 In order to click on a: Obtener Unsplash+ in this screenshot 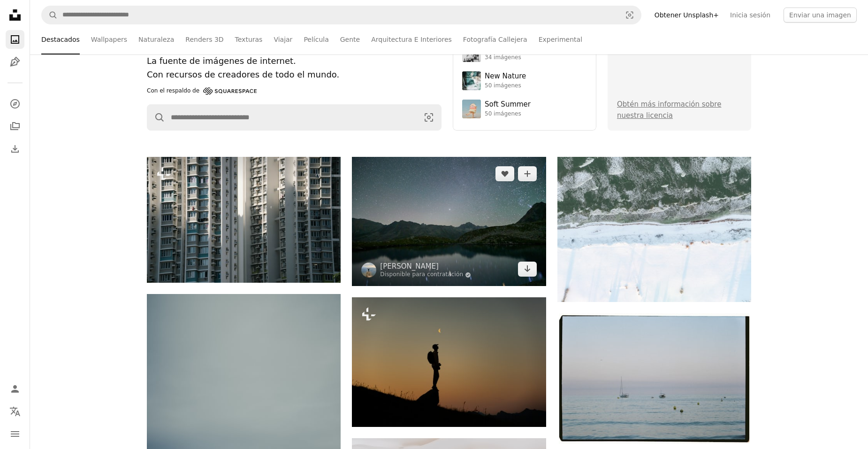, I will do `click(686, 15)`.